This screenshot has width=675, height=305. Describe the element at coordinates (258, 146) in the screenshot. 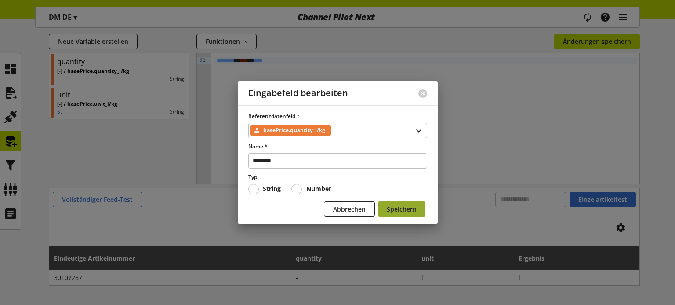

I see `span: Name *` at that location.